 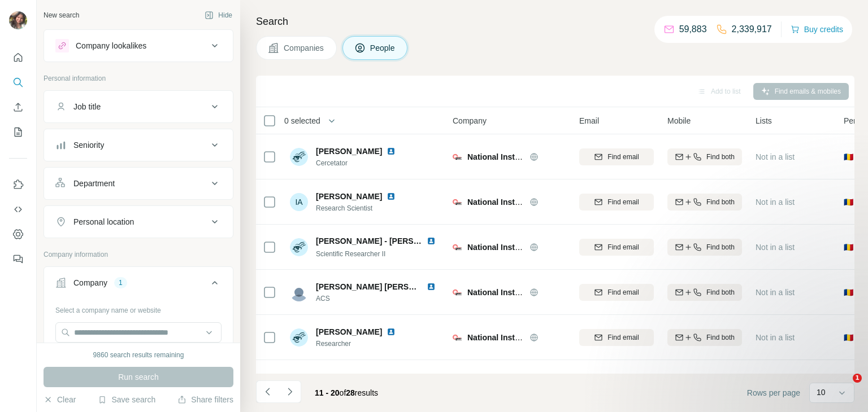 What do you see at coordinates (299, 202) in the screenshot?
I see `div: IA` at bounding box center [299, 202].